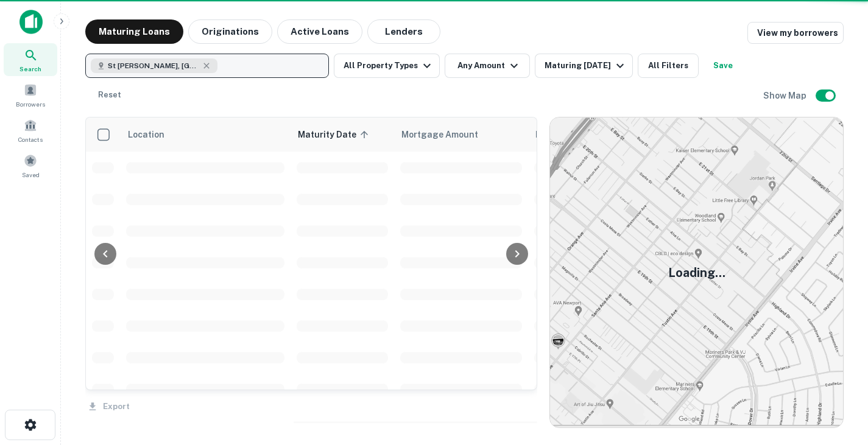 The height and width of the screenshot is (445, 868). What do you see at coordinates (567, 134) in the screenshot?
I see `span: Borrower Name` at bounding box center [567, 134].